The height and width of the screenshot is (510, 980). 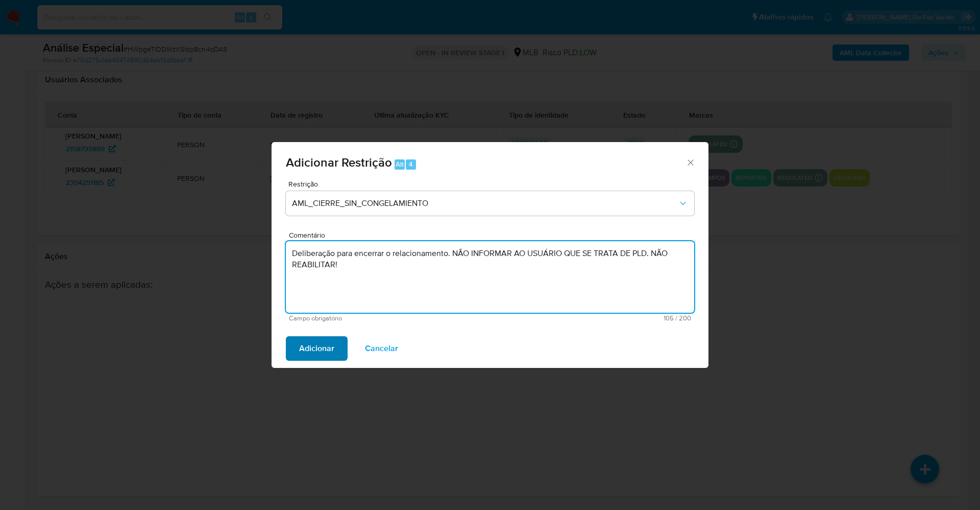 I want to click on button: Adicionar, so click(x=316, y=348).